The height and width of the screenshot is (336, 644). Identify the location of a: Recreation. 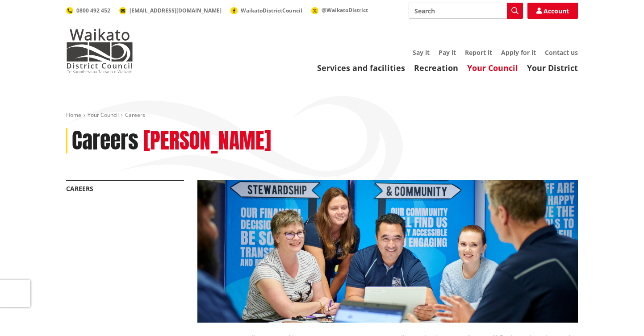
(436, 68).